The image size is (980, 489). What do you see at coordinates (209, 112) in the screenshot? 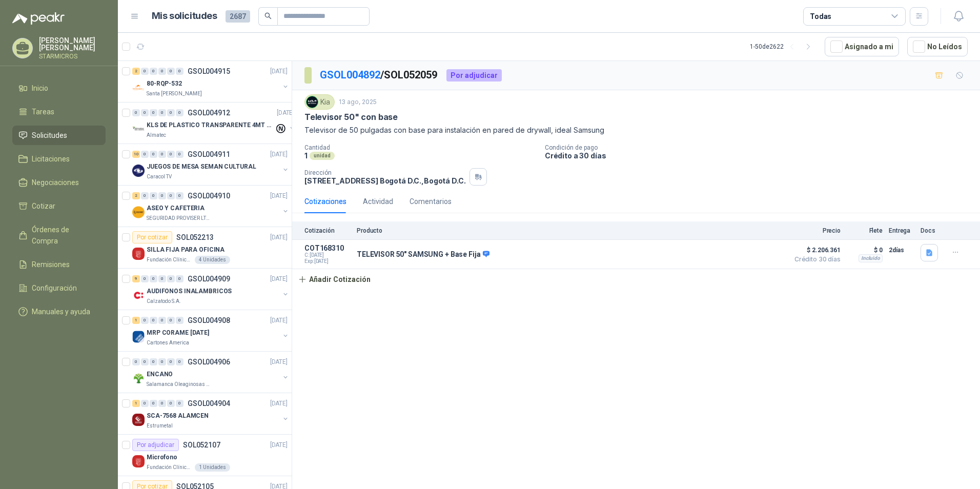
I see `p: GSOL004912` at bounding box center [209, 112].